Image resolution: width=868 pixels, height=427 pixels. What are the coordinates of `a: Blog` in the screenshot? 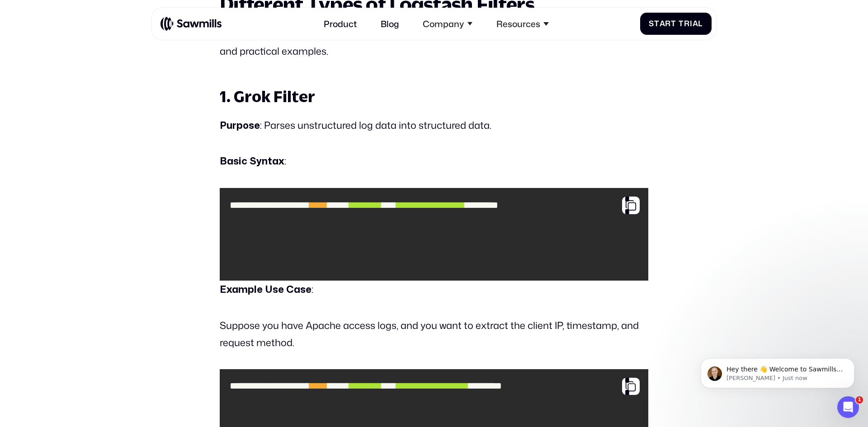 It's located at (389, 24).